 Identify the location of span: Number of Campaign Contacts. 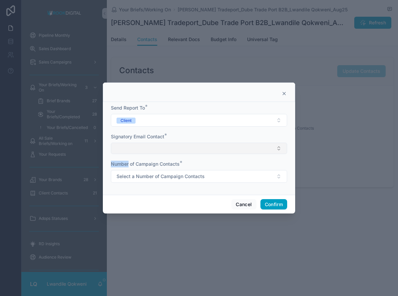
(145, 164).